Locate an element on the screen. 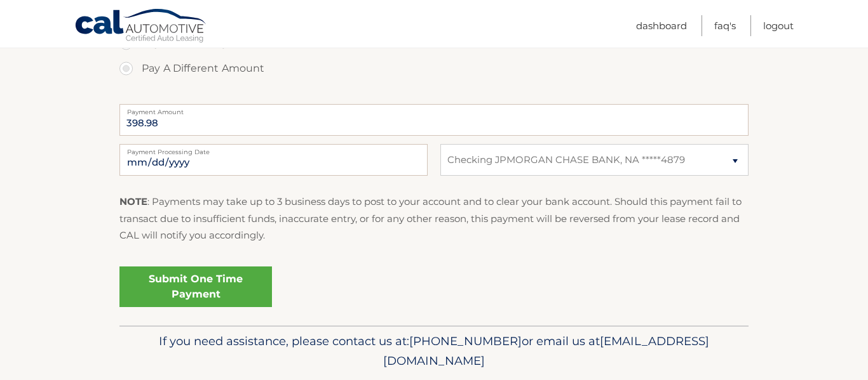 Image resolution: width=868 pixels, height=380 pixels. strong: NOTE is located at coordinates (133, 201).